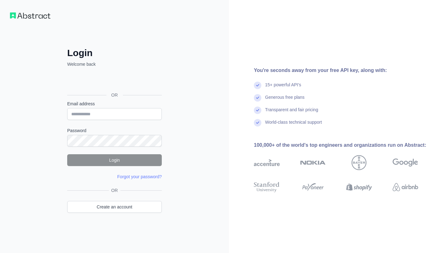 The height and width of the screenshot is (253, 448). I want to click on label: Email address, so click(115, 104).